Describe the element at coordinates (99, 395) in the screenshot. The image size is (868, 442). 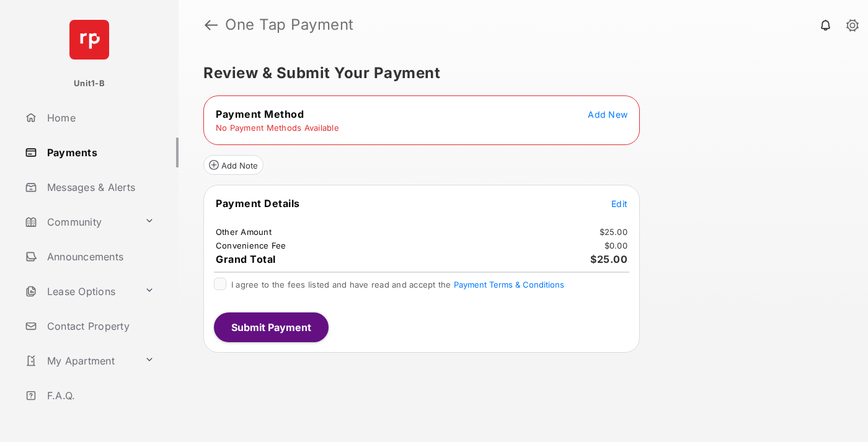
I see `a: F.A.Q.` at that location.